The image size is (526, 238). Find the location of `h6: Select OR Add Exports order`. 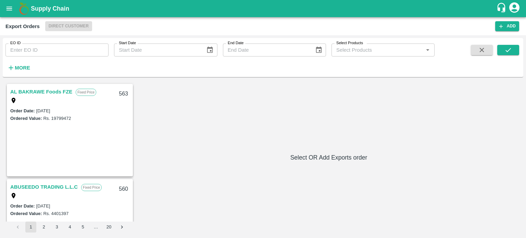

h6: Select OR Add Exports order is located at coordinates (329, 158).